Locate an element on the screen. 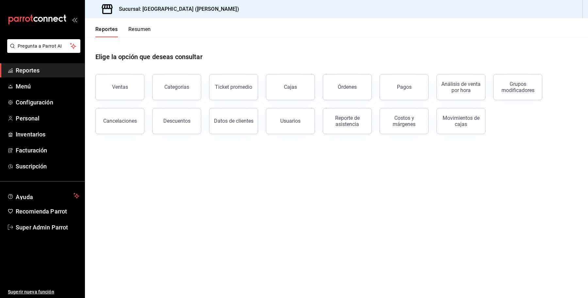 This screenshot has width=588, height=298. button: Categorías is located at coordinates (177, 87).